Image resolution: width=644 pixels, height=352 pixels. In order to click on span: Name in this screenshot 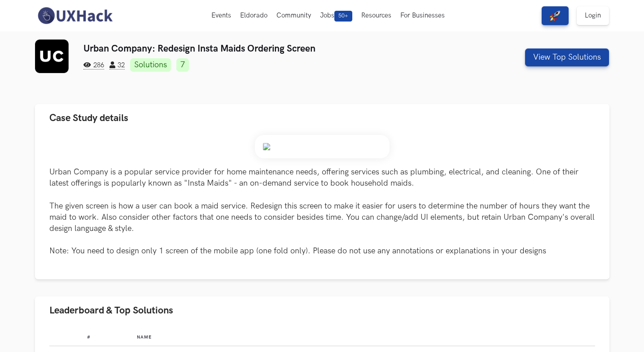, I will do `click(144, 337)`.